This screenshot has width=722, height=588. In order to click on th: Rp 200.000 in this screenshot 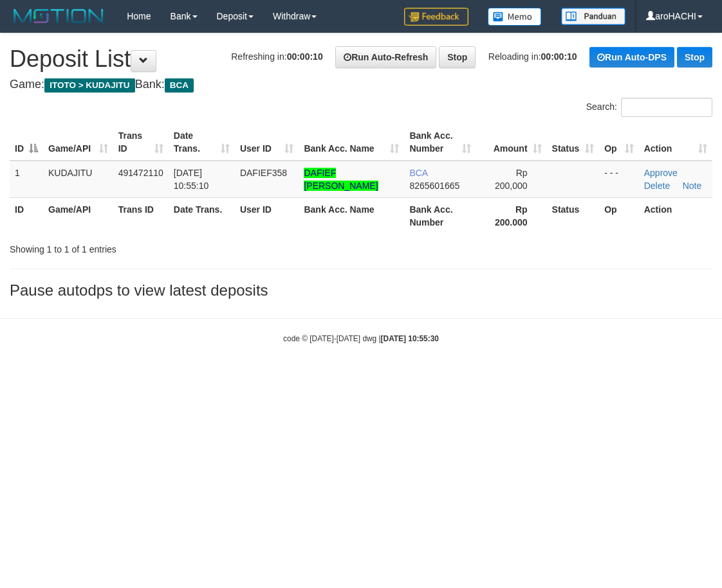, I will do `click(511, 215)`.